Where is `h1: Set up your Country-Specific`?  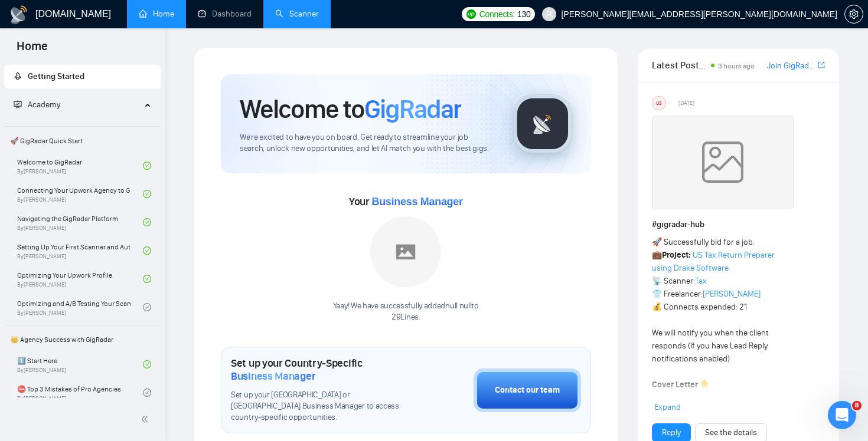
h1: Set up your Country-Specific is located at coordinates (322, 370).